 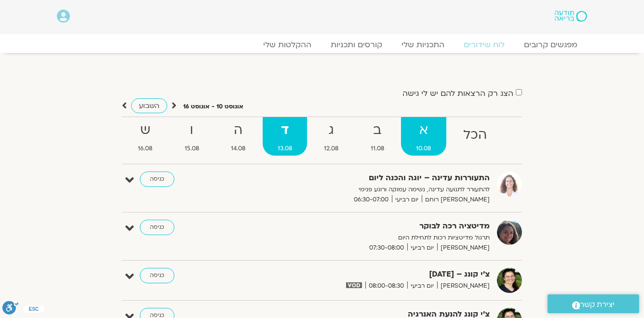 What do you see at coordinates (192, 136) in the screenshot?
I see `a: ו15.08` at bounding box center [192, 136].